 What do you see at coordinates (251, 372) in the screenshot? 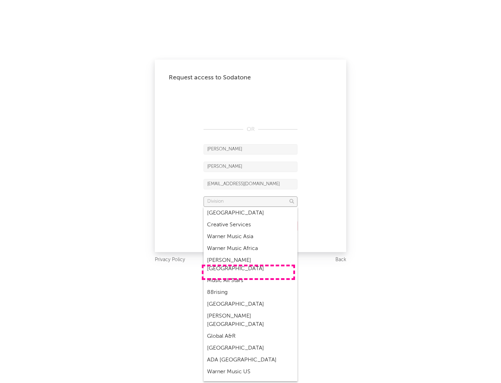
I see `div: Warner Music US` at bounding box center [251, 372].